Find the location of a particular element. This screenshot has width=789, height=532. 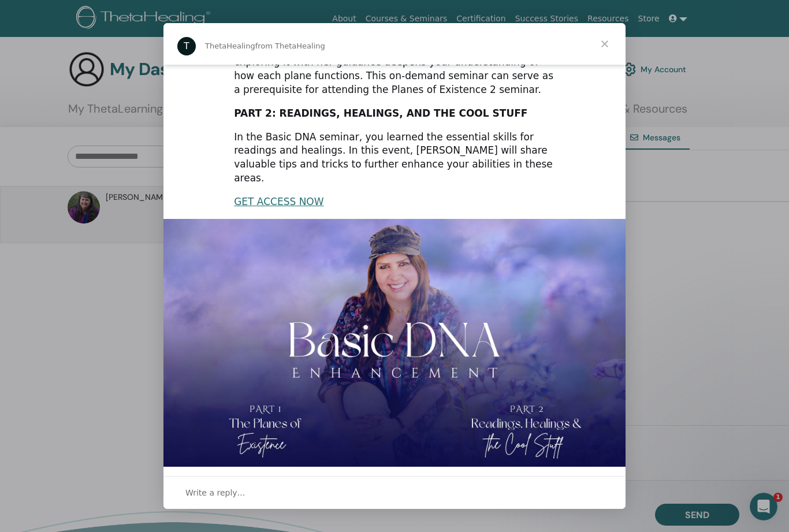

span: Close is located at coordinates (605, 44).